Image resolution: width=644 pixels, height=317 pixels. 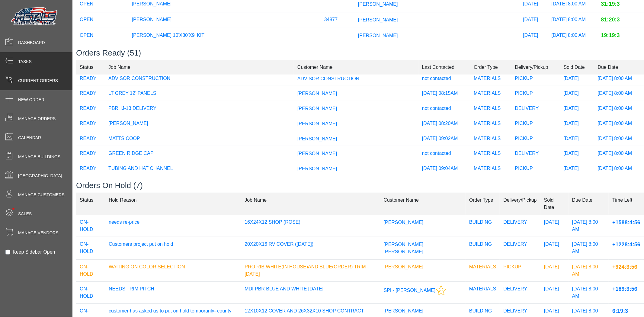 I want to click on td: TUBING AND HAT CHANNEL, so click(x=200, y=168).